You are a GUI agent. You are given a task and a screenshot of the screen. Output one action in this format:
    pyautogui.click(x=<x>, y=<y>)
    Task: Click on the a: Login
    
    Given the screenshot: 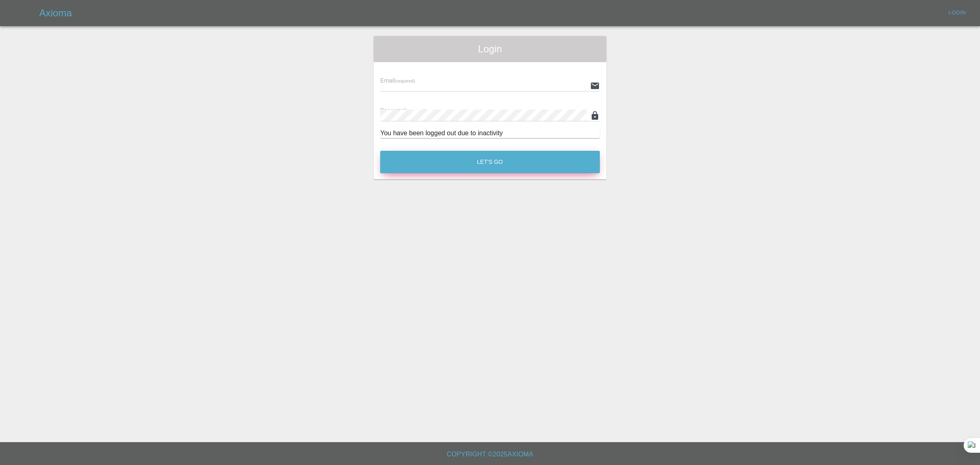 What is the action you would take?
    pyautogui.click(x=958, y=13)
    